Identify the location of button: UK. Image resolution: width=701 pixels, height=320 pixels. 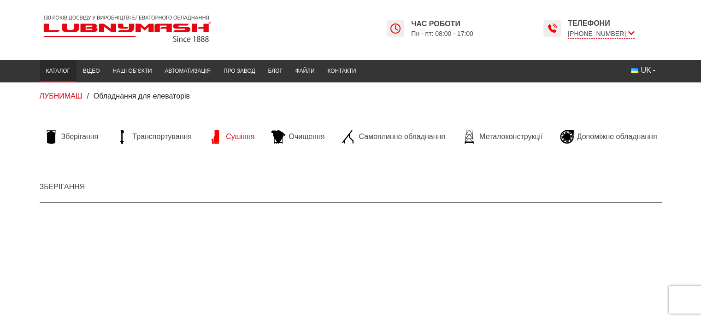
(643, 71).